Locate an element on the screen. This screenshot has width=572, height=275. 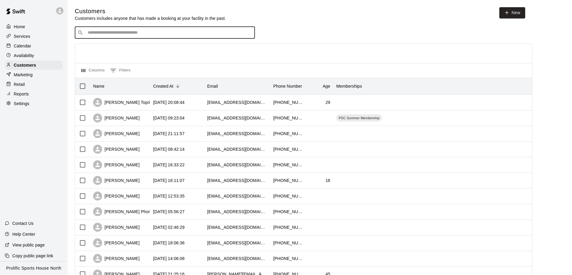
div: Calendar is located at coordinates (34, 46).